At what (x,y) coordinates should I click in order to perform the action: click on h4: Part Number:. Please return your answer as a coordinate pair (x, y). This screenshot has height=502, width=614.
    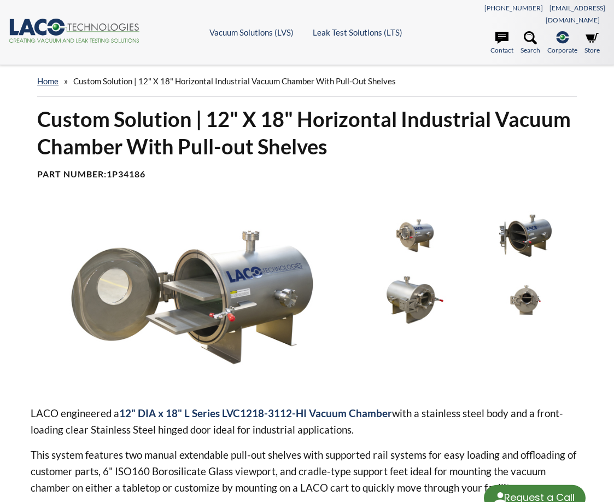
    Looking at the image, I should click on (307, 174).